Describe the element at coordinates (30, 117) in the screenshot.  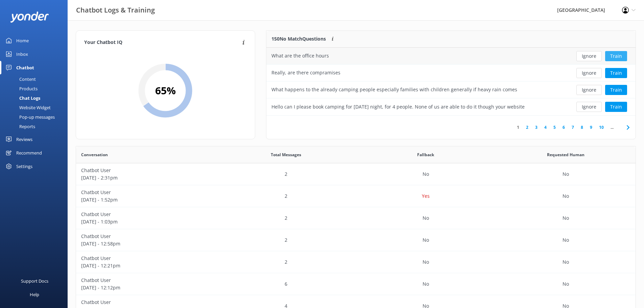
I see `div: Pop-up messages` at that location.